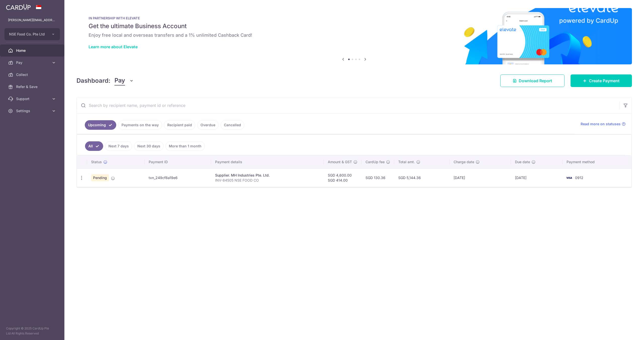 Image resolution: width=644 pixels, height=340 pixels. Describe the element at coordinates (140, 125) in the screenshot. I see `a: Payments on the way` at that location.